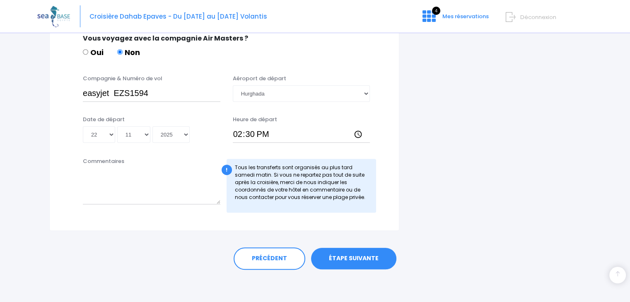 The width and height of the screenshot is (630, 302). I want to click on span: Vous voyagez avec la compagnie Air Masters ?, so click(165, 38).